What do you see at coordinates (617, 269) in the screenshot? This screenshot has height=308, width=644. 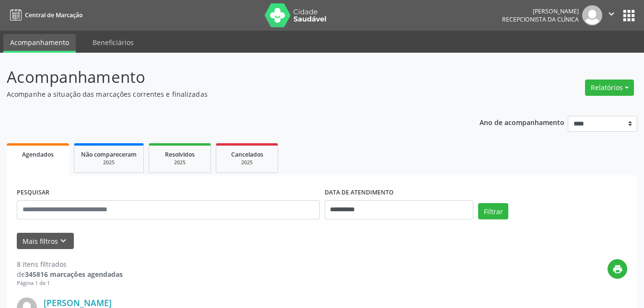 I see `button: print` at bounding box center [617, 269].